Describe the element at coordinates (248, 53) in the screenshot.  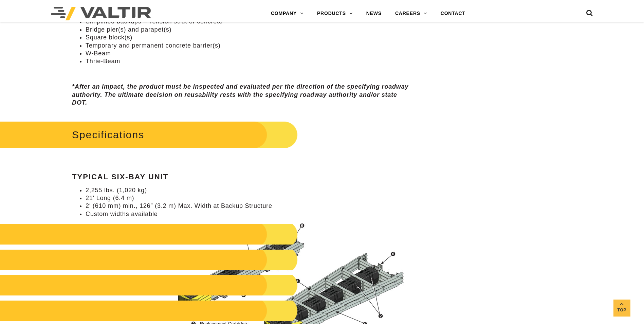
I see `li: W-Beam` at that location.